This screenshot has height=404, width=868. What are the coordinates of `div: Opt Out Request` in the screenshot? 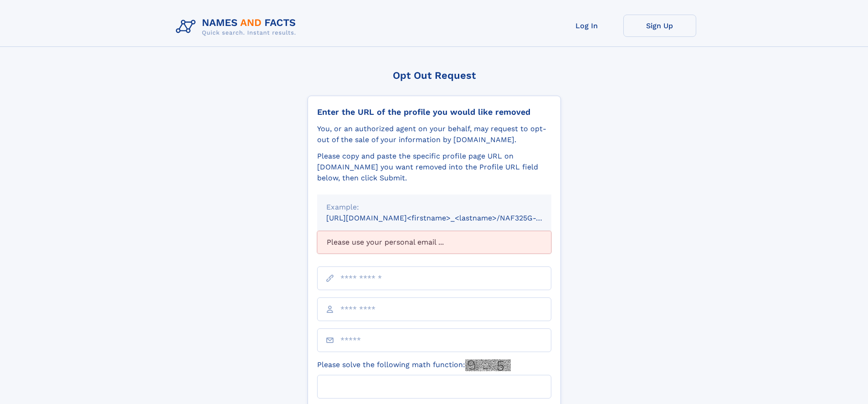 It's located at (434, 75).